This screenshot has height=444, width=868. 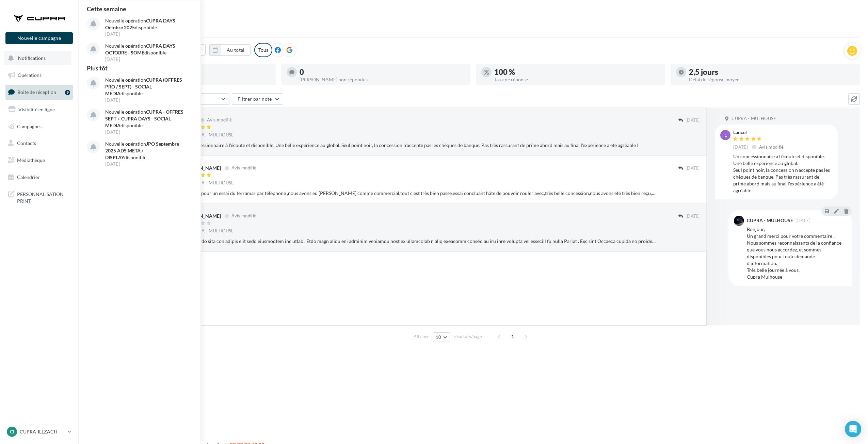 What do you see at coordinates (439, 337) in the screenshot?
I see `span: 10` at bounding box center [439, 337].